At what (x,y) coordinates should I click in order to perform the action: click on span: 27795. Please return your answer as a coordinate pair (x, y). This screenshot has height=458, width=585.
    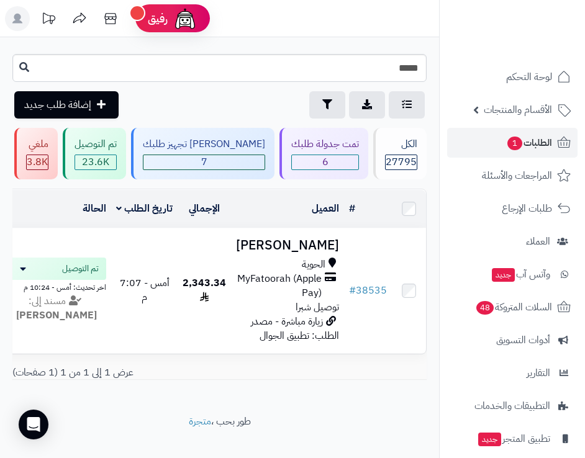
    Looking at the image, I should click on (401, 162).